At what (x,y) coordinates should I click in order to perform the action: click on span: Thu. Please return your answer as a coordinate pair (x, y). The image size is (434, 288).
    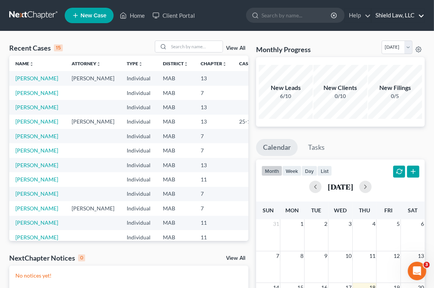
    Looking at the image, I should click on (365, 210).